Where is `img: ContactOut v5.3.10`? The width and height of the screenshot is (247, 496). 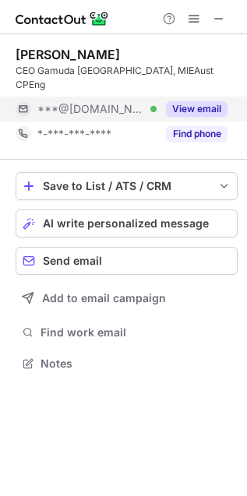 img: ContactOut v5.3.10 is located at coordinates (62, 19).